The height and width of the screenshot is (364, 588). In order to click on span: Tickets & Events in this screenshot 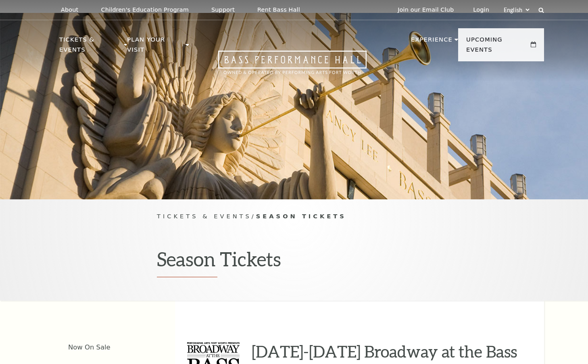, I will do `click(204, 216)`.